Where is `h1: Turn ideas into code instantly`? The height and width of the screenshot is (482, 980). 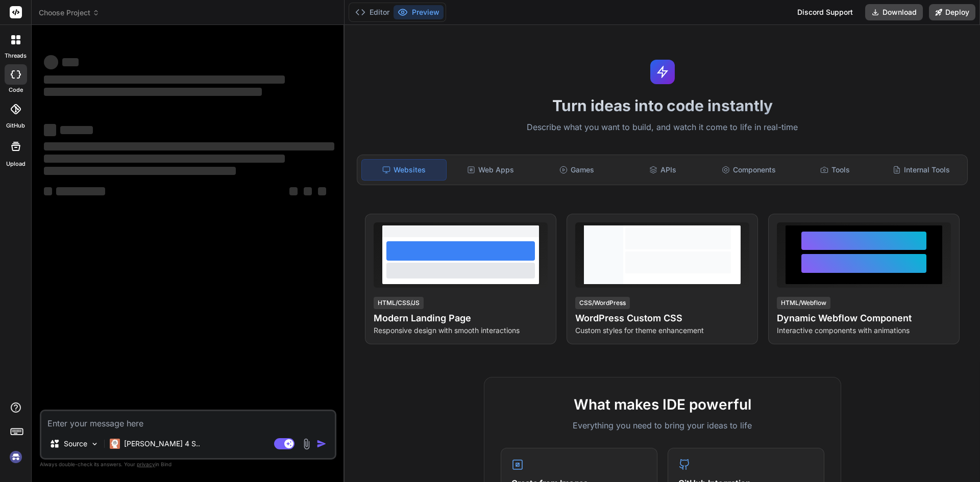
h1: Turn ideas into code instantly is located at coordinates (662, 106).